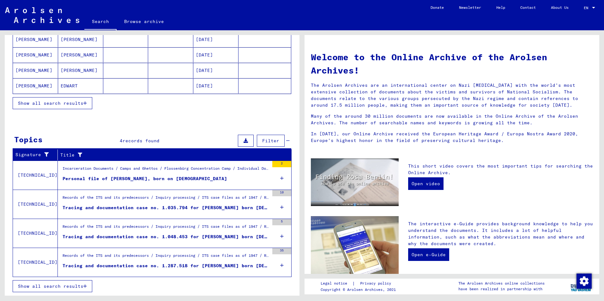 This screenshot has width=604, height=301. What do you see at coordinates (166, 170) in the screenshot?
I see `div: Incarceration Documents / Camps and Ghettos / Flossenbürg Concentration Camp / Individual Documen...` at bounding box center [166, 170].